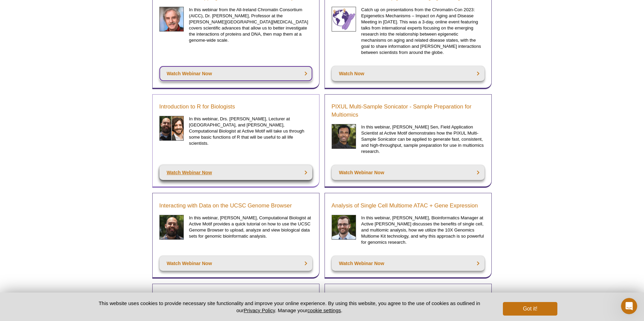 Image resolution: width=644 pixels, height=321 pixels. Describe the element at coordinates (172, 19) in the screenshot. I see `img: Steven Henikoff headshot` at that location.